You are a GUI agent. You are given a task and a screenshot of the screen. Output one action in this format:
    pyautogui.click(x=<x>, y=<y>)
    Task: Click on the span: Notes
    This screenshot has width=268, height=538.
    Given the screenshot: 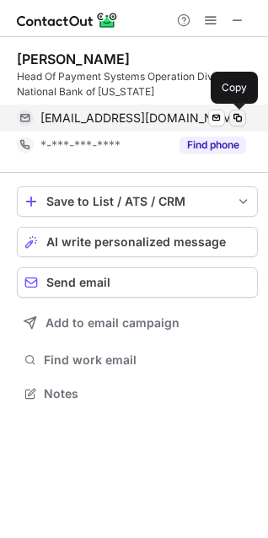 What is the action you would take?
    pyautogui.click(x=148, y=394)
    